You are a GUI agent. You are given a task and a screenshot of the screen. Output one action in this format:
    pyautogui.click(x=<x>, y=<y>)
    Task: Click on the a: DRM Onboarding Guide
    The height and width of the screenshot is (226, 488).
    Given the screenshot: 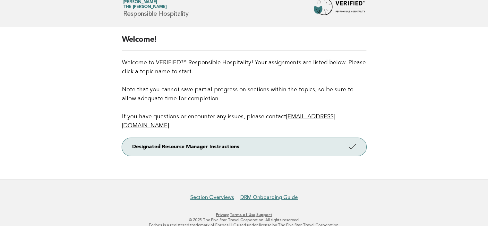 What is the action you would take?
    pyautogui.click(x=269, y=197)
    